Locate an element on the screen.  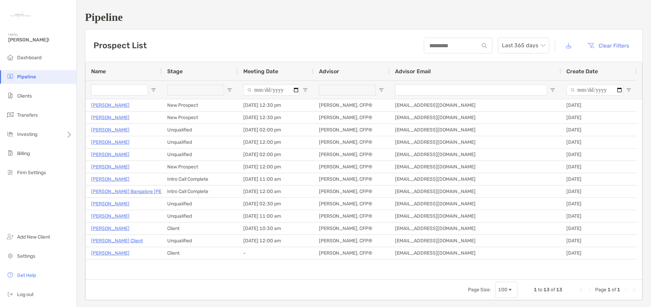
div: Previous Page is located at coordinates (589, 290).